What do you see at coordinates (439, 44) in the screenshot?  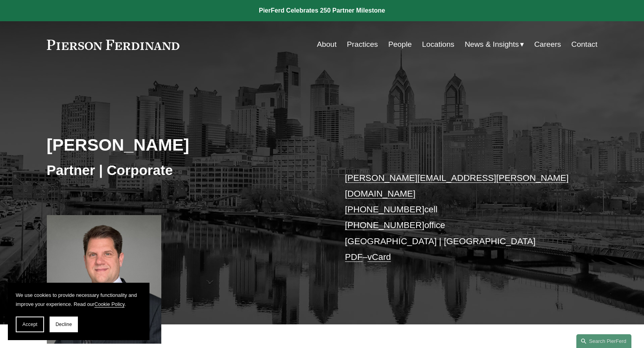 I see `a: Locations` at bounding box center [439, 44].